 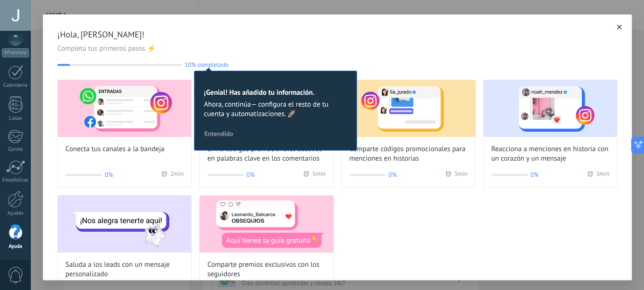 I want to click on img: Connect your channels to the inbox, so click(x=124, y=109).